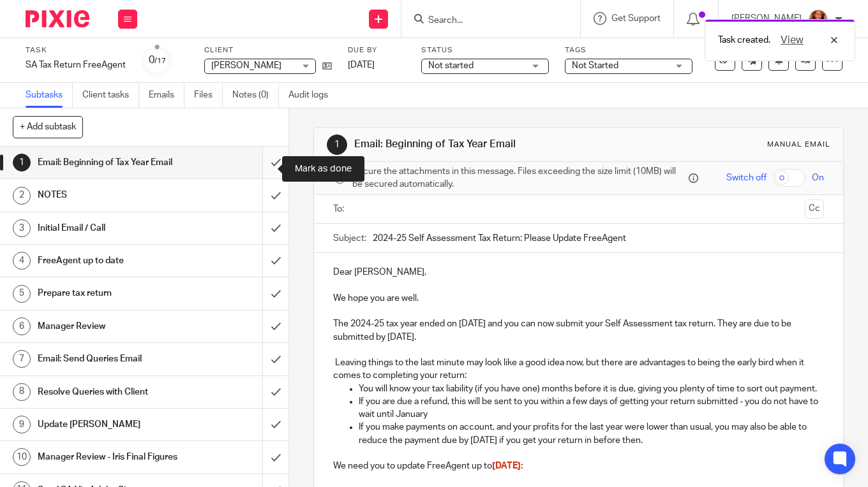  I want to click on div: 3, so click(22, 228).